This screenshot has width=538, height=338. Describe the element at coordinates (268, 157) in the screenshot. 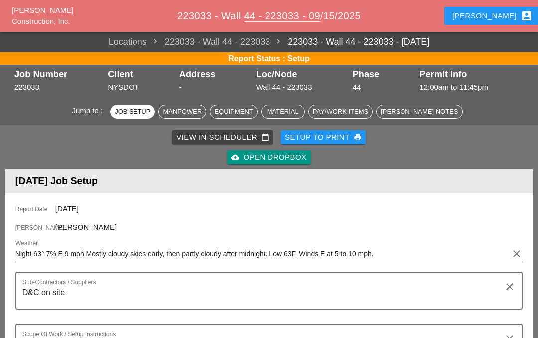

I see `div: Open Dropbox` at that location.